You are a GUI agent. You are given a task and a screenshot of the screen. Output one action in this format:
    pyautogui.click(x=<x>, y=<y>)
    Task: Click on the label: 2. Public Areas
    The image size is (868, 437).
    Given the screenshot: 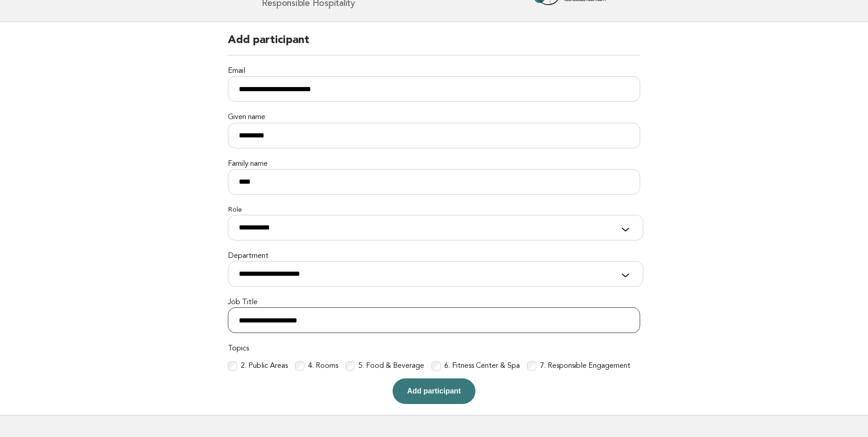 What is the action you would take?
    pyautogui.click(x=264, y=366)
    